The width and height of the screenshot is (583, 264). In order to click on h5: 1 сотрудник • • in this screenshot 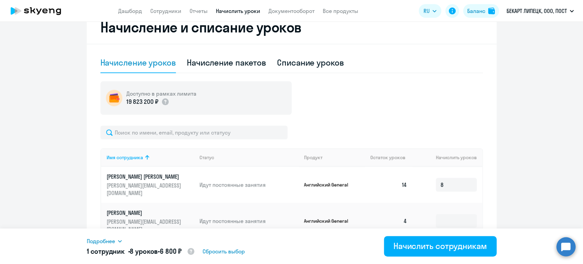, I will do `click(141, 252)`.